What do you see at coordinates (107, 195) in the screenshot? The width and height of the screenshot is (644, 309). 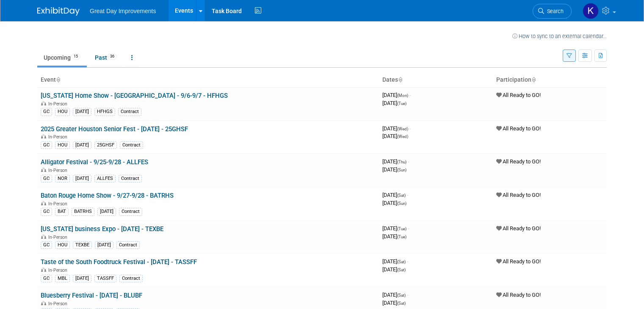 I see `a: Baton Rouge Home Show - 9/27-9/28 - BATRHS` at bounding box center [107, 195].